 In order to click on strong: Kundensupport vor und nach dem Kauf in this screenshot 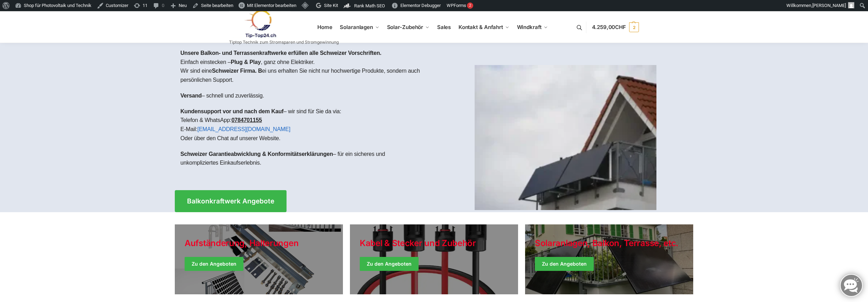, I will do `click(232, 111)`.